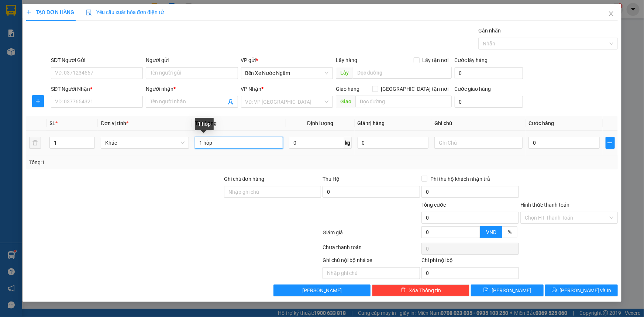 Image resolution: width=644 pixels, height=317 pixels. What do you see at coordinates (479, 123) in the screenshot?
I see `th: Ghi chú` at bounding box center [479, 123].